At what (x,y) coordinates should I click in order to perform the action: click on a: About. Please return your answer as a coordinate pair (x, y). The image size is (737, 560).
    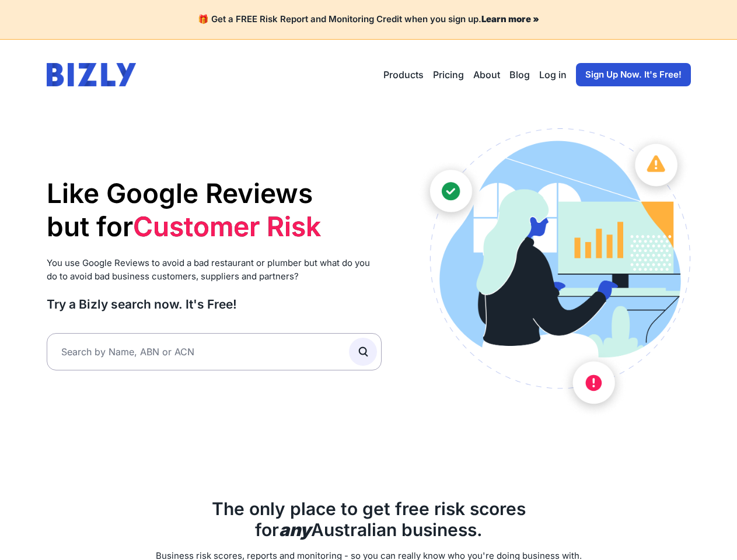
    Looking at the image, I should click on (487, 74).